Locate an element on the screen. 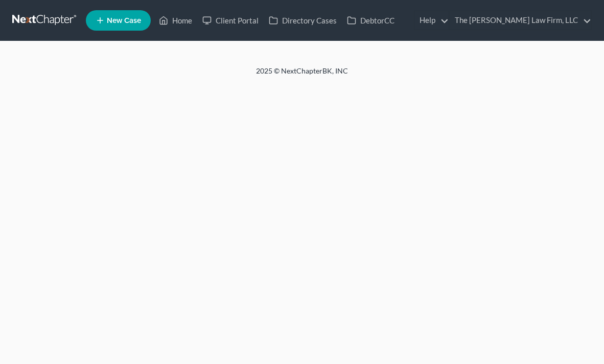 Image resolution: width=604 pixels, height=364 pixels. a: DebtorCC is located at coordinates (370, 21).